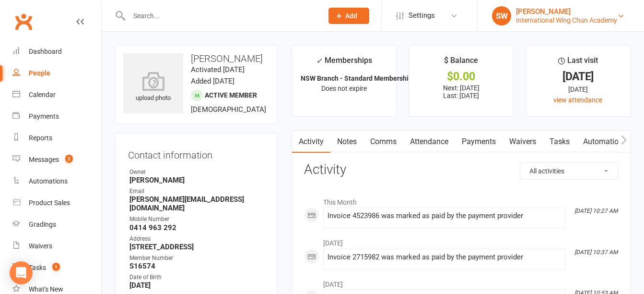 Image resolution: width=644 pixels, height=294 pixels. I want to click on li: This Month, so click(461, 199).